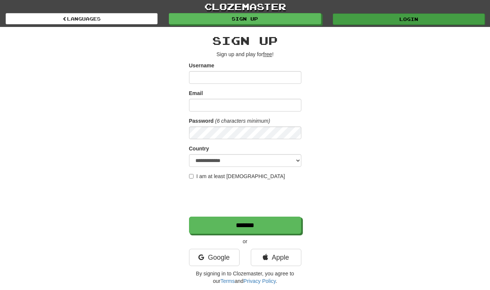 The width and height of the screenshot is (490, 290). I want to click on label: Password, so click(202, 121).